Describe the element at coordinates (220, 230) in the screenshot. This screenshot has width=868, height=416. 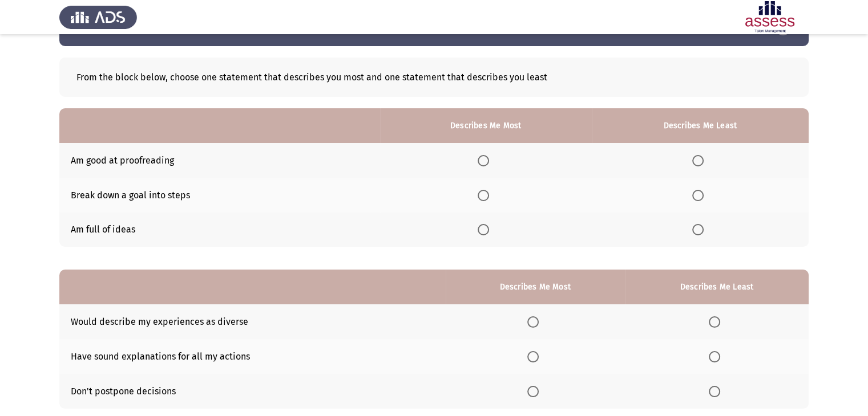
I see `td: Am full of ideas` at that location.